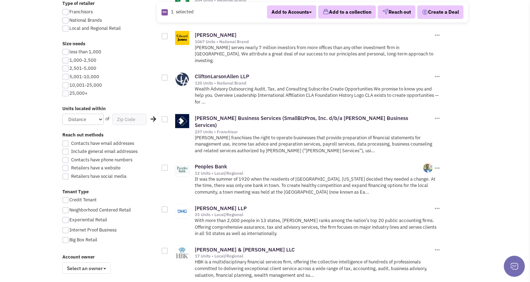 This screenshot has height=282, width=530. Describe the element at coordinates (85, 52) in the screenshot. I see `span: less than 1,000` at that location.